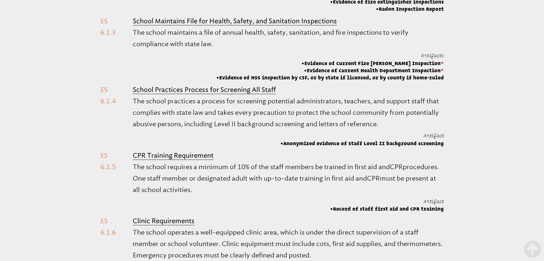 Image resolution: width=544 pixels, height=261 pixels. I want to click on span: Record of staff first aid and CPR training, so click(387, 209).